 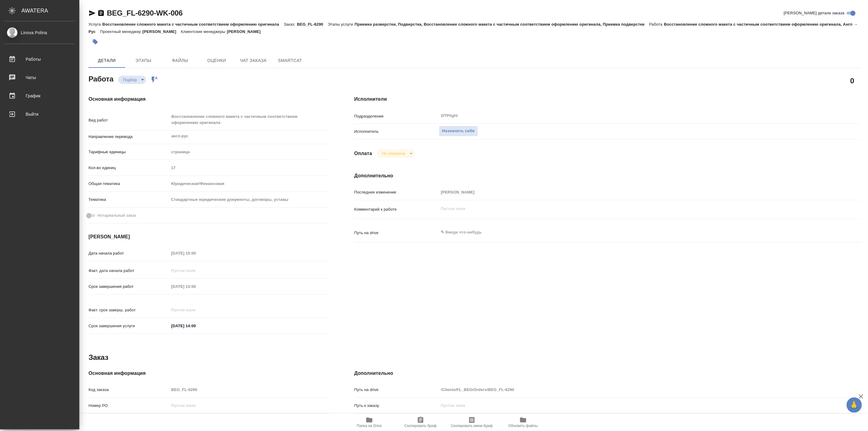 I want to click on span: Нотариальный заказ, so click(x=116, y=215).